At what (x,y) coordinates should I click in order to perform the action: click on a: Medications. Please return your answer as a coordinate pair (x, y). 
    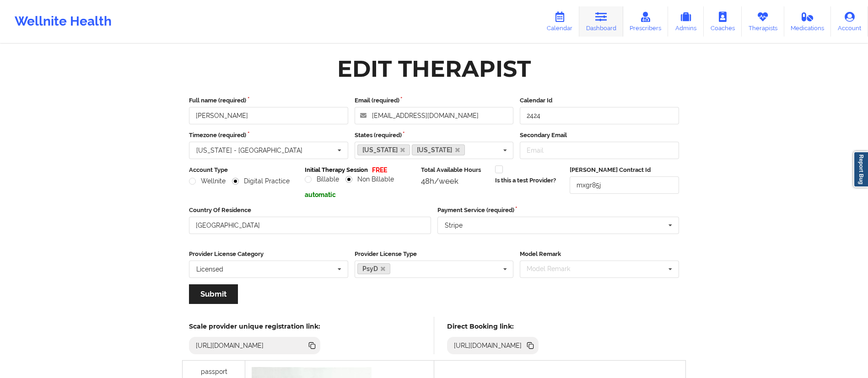
    Looking at the image, I should click on (807, 22).